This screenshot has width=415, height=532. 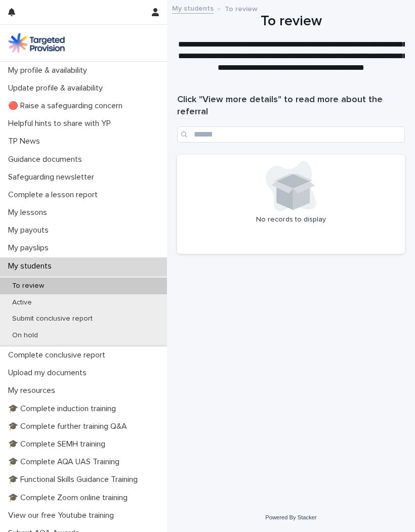 What do you see at coordinates (26, 141) in the screenshot?
I see `p: TP News` at bounding box center [26, 141].